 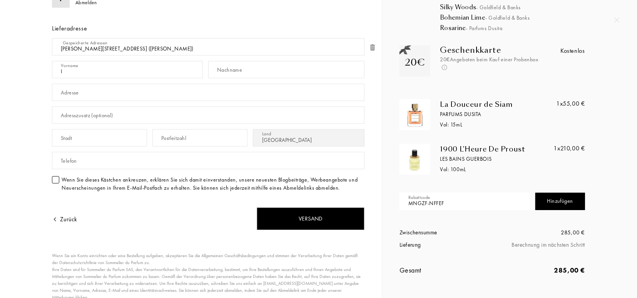 I want to click on img: BMXGHHMD1W.png, so click(x=415, y=159).